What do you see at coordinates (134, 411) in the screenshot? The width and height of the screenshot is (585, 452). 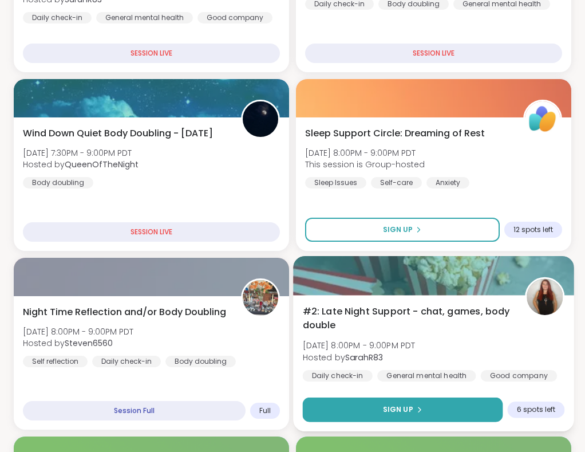 I see `div: Session Full` at bounding box center [134, 411].